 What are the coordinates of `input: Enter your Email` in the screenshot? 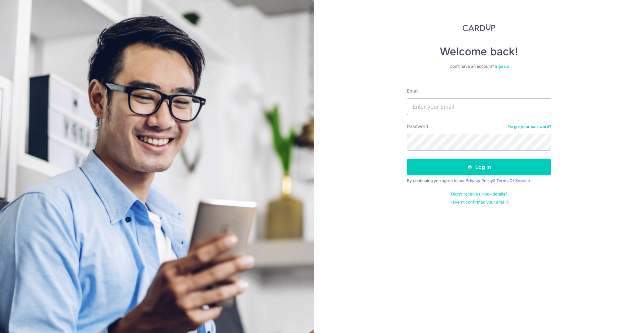 It's located at (479, 107).